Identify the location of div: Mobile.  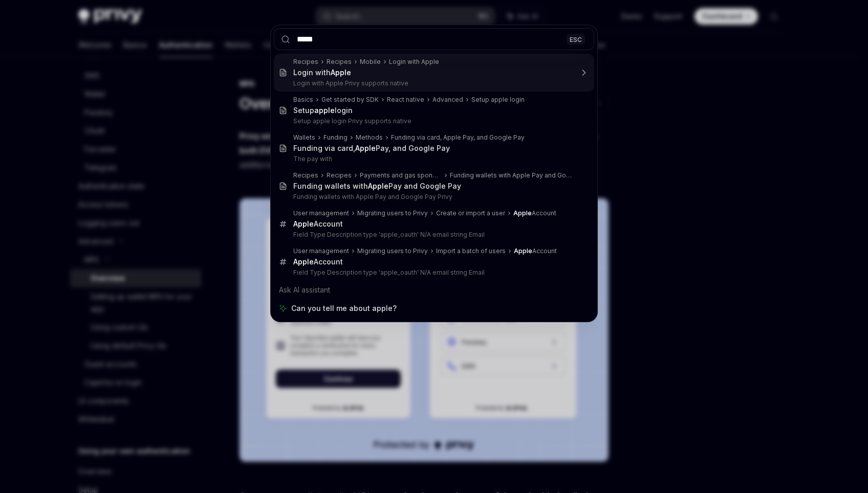
(370, 62).